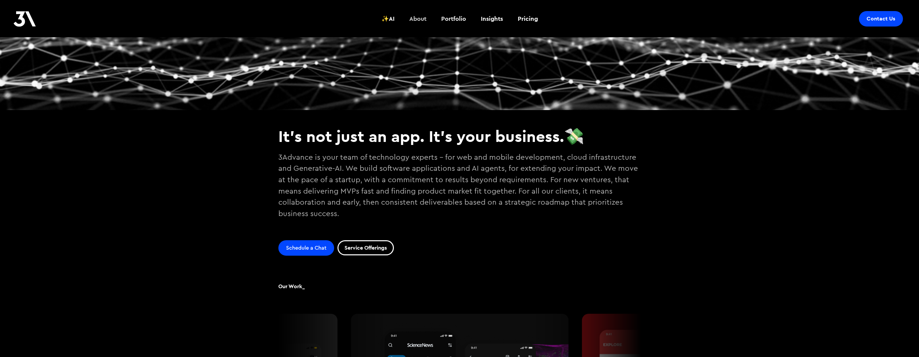 The height and width of the screenshot is (357, 919). Describe the element at coordinates (492, 19) in the screenshot. I see `a: Insights` at that location.